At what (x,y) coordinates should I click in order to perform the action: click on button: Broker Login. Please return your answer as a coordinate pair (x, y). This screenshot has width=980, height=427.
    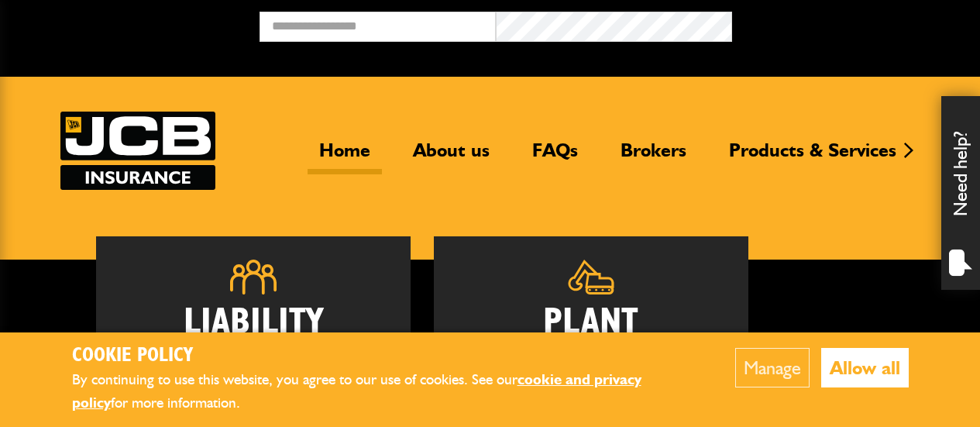
    Looking at the image, I should click on (850, 23).